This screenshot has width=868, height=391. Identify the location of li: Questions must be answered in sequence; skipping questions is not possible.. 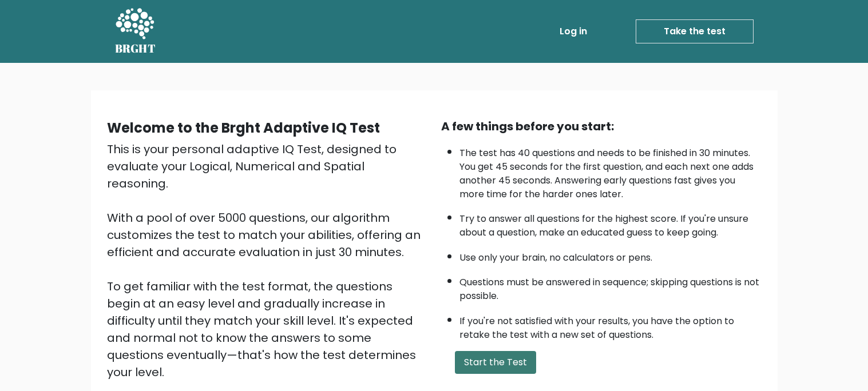
(610, 286).